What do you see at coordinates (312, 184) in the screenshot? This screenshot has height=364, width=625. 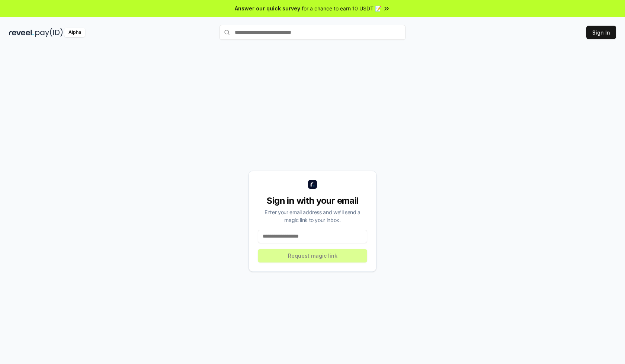 I see `img: logo_small` at bounding box center [312, 184].